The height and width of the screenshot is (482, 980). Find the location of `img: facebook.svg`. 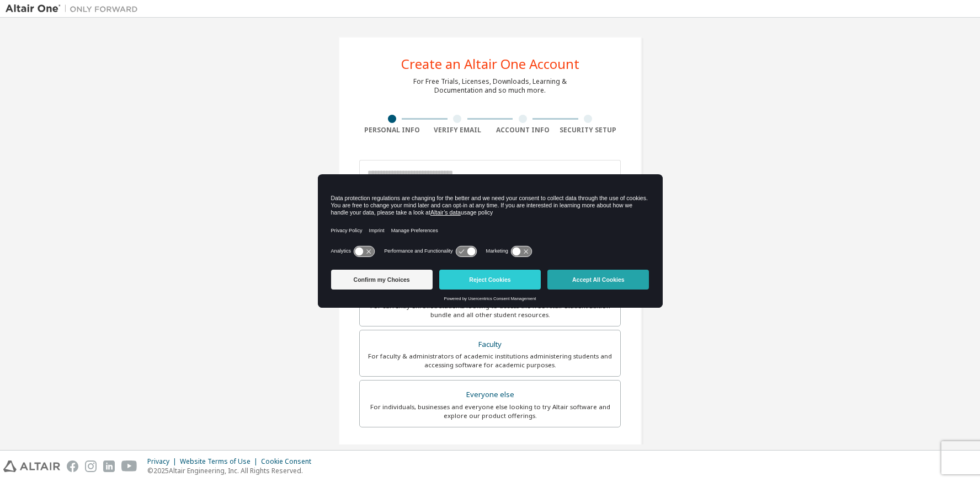

img: facebook.svg is located at coordinates (72, 466).